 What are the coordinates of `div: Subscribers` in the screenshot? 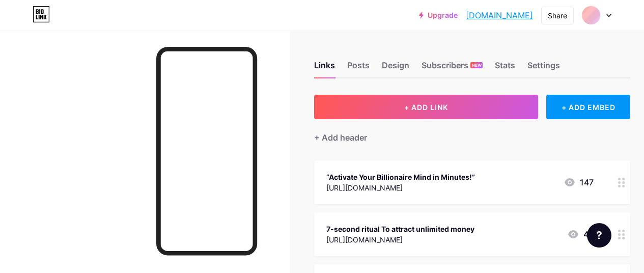 It's located at (452, 68).